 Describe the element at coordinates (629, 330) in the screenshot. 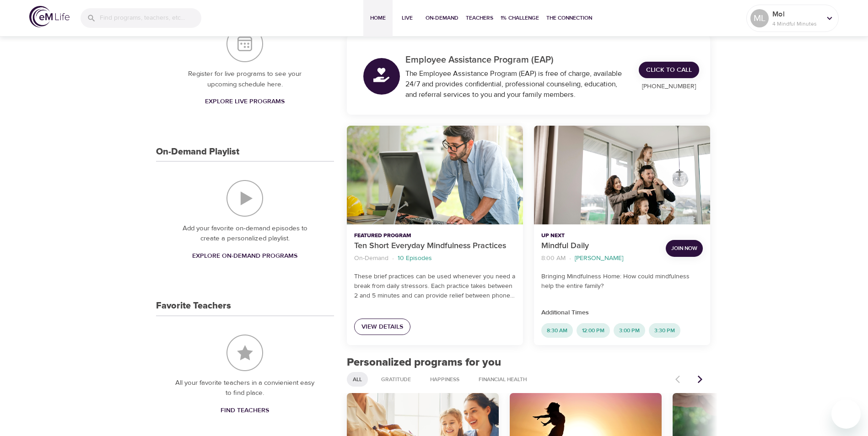

I see `span: 3:00 PM` at that location.